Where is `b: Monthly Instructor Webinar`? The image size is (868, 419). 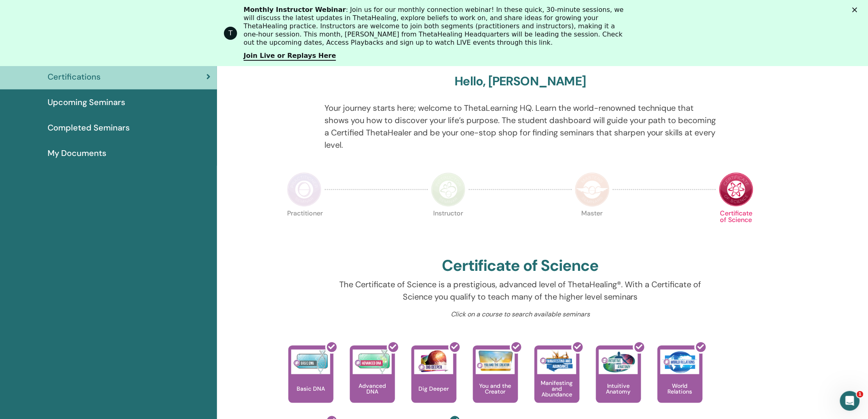
b: Monthly Instructor Webinar is located at coordinates (295, 9).